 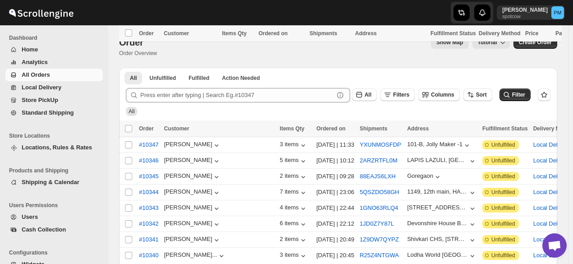 I want to click on span: #10345, so click(x=148, y=176).